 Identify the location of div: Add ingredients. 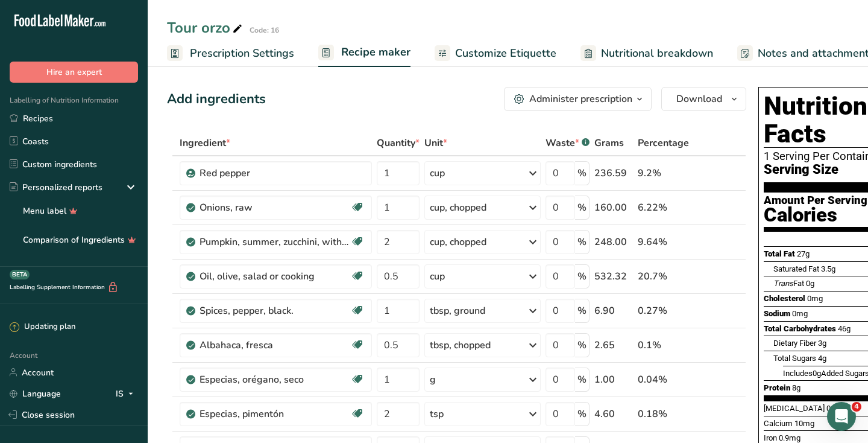
(216, 99).